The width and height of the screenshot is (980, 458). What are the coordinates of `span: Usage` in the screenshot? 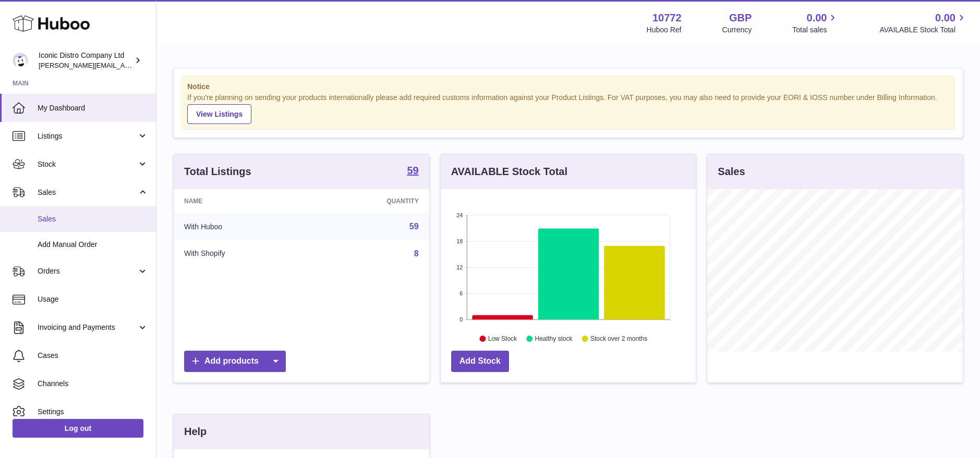 It's located at (93, 299).